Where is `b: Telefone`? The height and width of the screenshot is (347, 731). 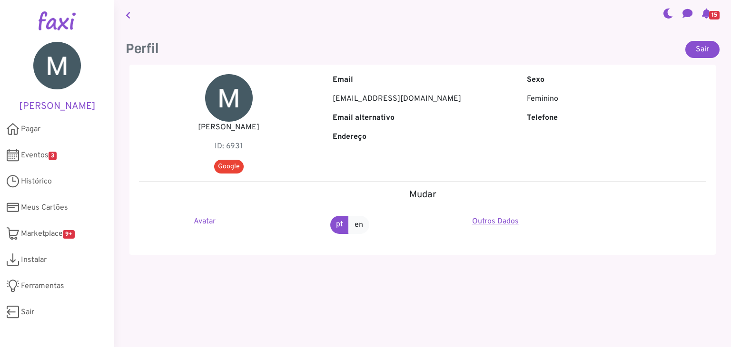
b: Telefone is located at coordinates (542, 118).